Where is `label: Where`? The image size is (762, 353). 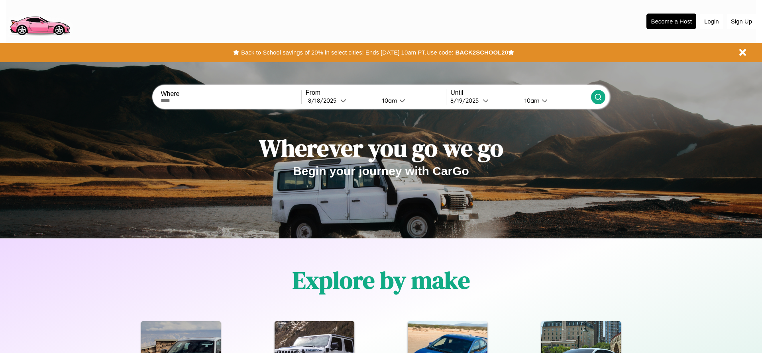
label: Where is located at coordinates (231, 94).